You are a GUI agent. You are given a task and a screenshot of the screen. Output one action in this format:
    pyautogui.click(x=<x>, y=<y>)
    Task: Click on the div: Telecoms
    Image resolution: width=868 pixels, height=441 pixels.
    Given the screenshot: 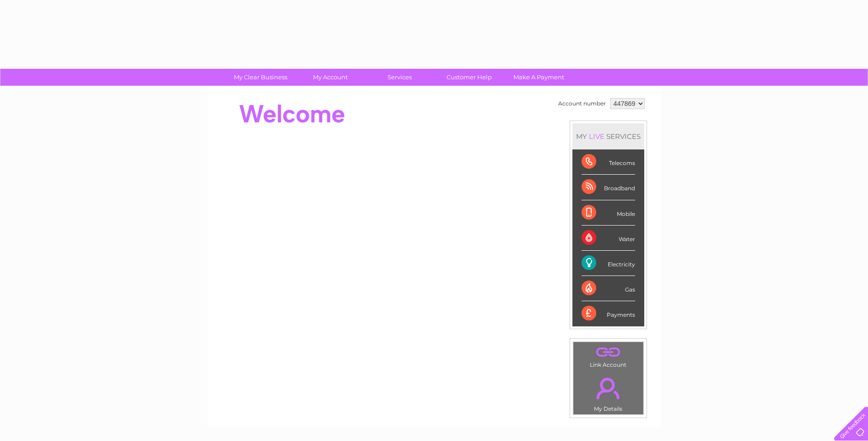 What is the action you would take?
    pyautogui.click(x=608, y=162)
    